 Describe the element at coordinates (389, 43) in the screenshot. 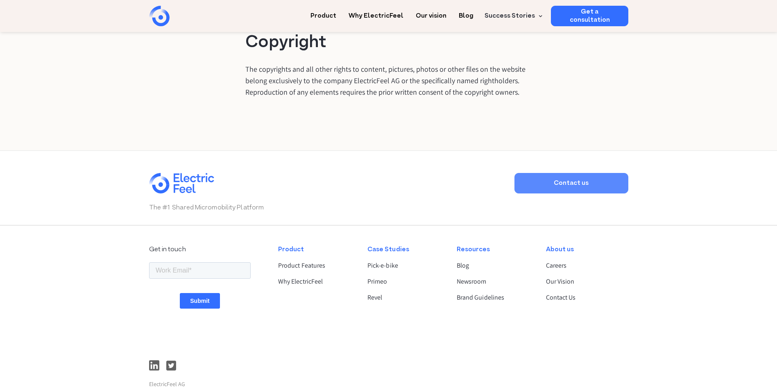

I see `h2: Copyright` at that location.